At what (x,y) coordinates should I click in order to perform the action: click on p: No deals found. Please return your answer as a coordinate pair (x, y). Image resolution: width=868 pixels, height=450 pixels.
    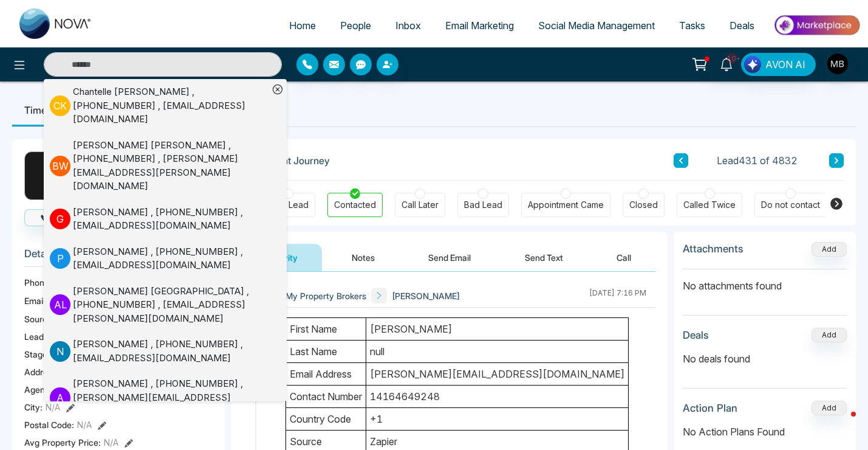
    Looking at the image, I should click on (765, 359).